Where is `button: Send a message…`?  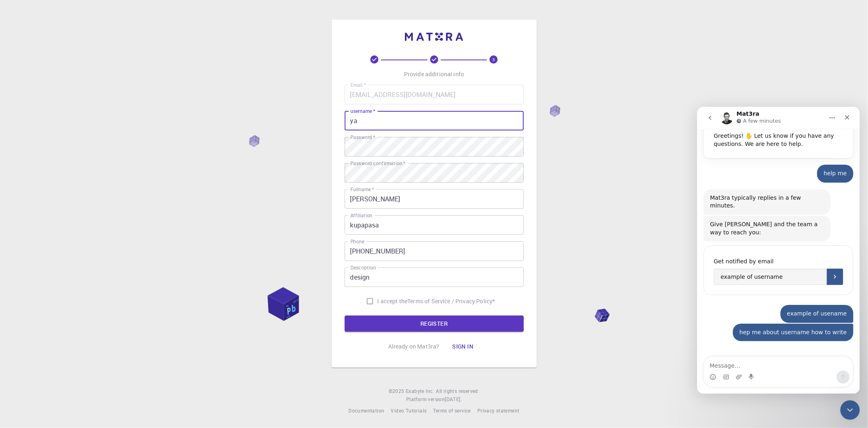 button: Send a message… is located at coordinates (146, 270).